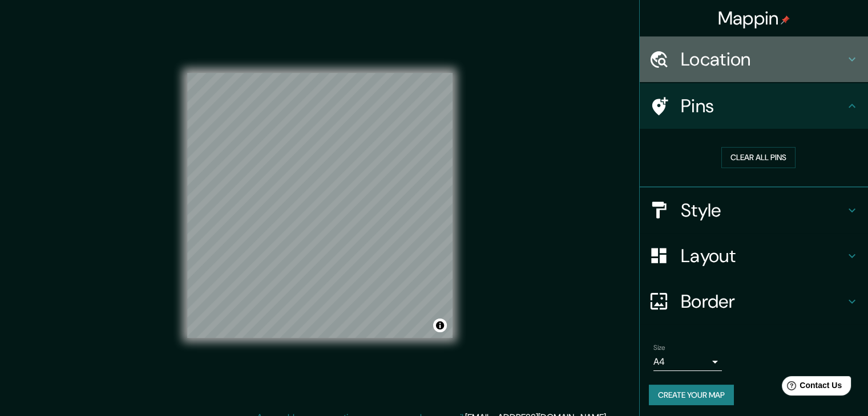 This screenshot has width=868, height=416. Describe the element at coordinates (754, 302) in the screenshot. I see `div: Border` at that location.